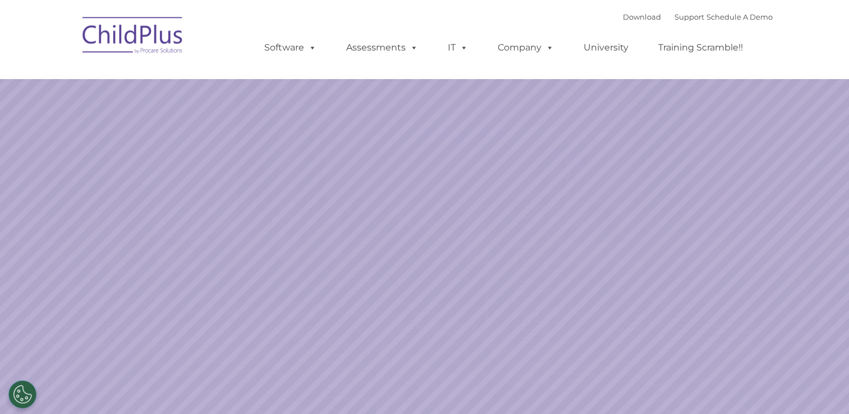 The width and height of the screenshot is (849, 414). What do you see at coordinates (740, 17) in the screenshot?
I see `a: Schedule A Demo` at bounding box center [740, 17].